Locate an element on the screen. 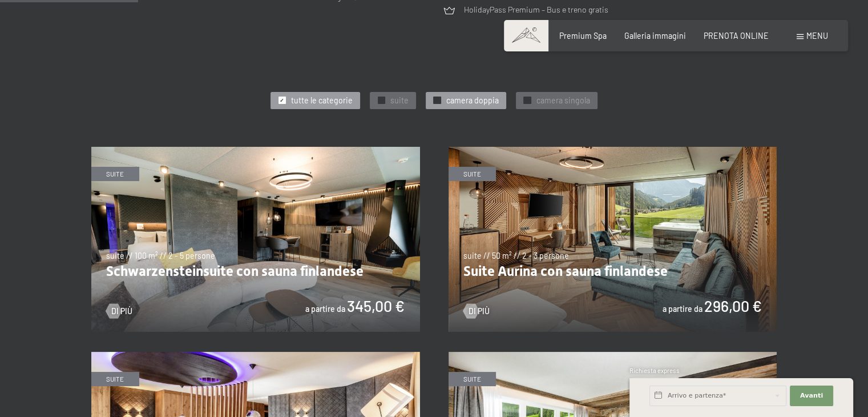  span: Avanti is located at coordinates (812, 395).